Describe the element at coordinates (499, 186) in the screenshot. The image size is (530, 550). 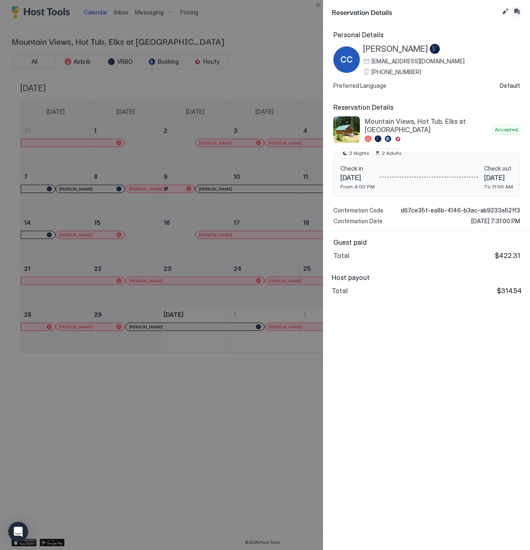
I see `span: To 11:00 AM` at that location.